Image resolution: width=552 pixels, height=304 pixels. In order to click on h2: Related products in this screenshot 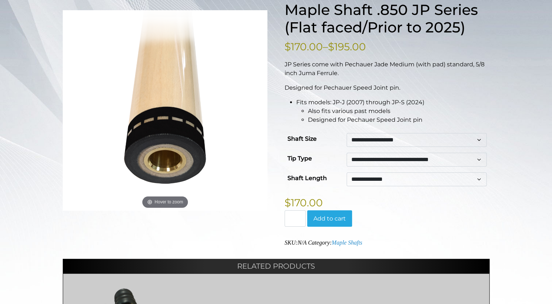, I will do `click(276, 266)`.